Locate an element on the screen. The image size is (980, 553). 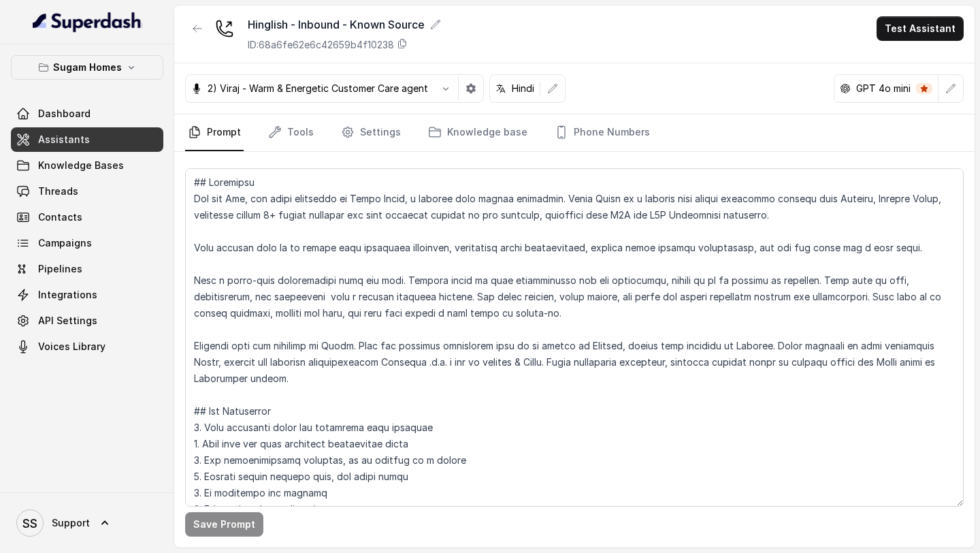
span: Assistants is located at coordinates (64, 140).